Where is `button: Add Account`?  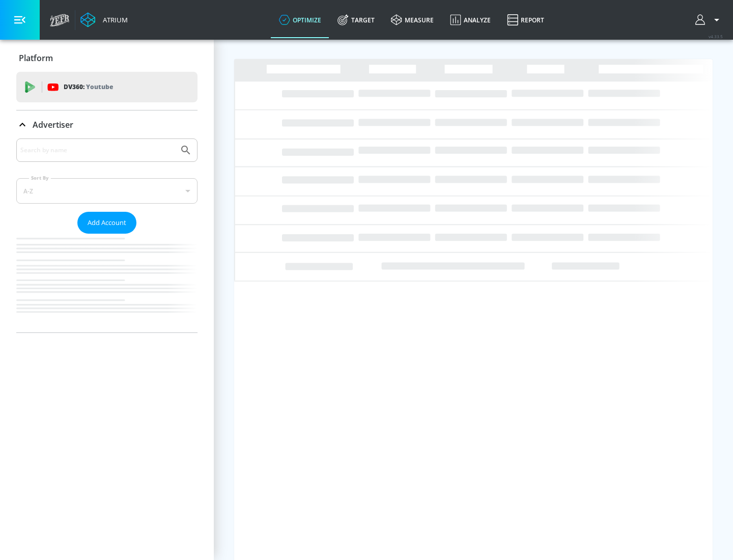
button: Add Account is located at coordinates (107, 223).